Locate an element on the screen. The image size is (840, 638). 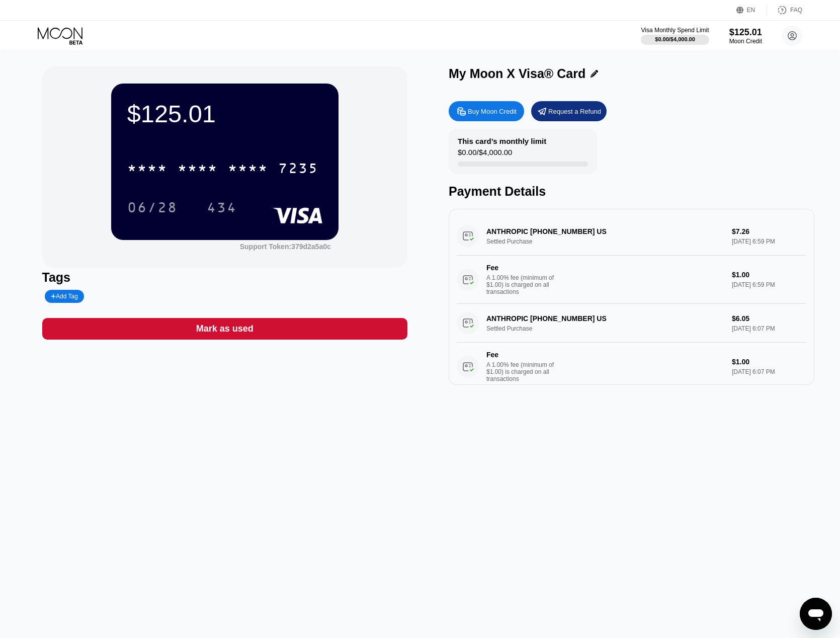
div: Moon Credit is located at coordinates (745, 41).